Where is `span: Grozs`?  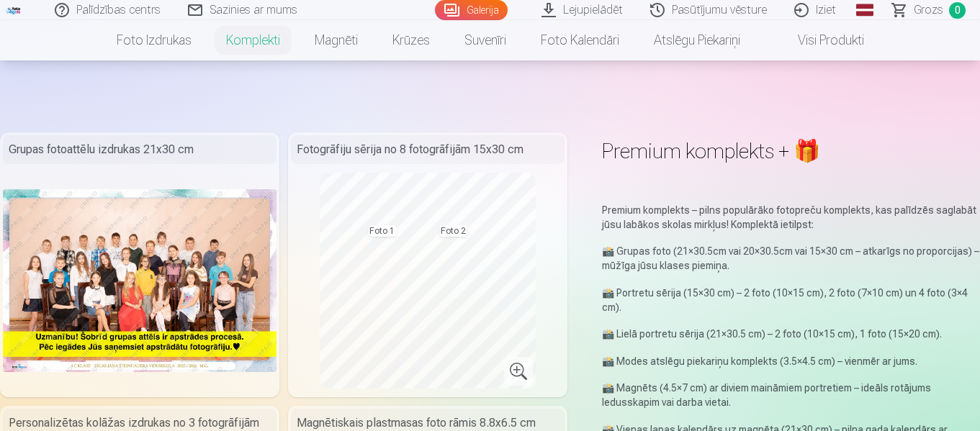
span: Grozs is located at coordinates (928, 10).